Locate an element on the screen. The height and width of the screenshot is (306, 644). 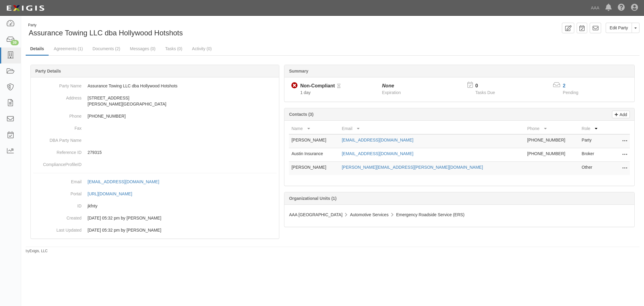
a: Messages (0) is located at coordinates (143, 49).